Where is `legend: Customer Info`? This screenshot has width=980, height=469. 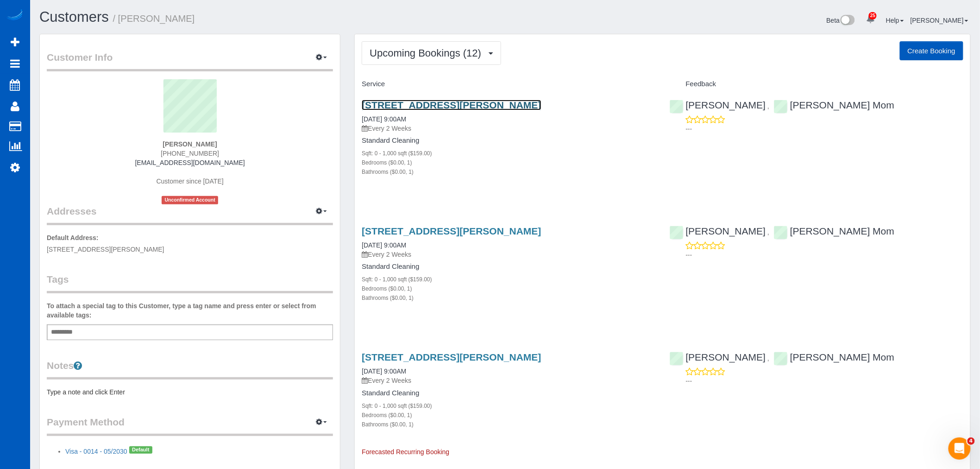 legend: Customer Info is located at coordinates (190, 61).